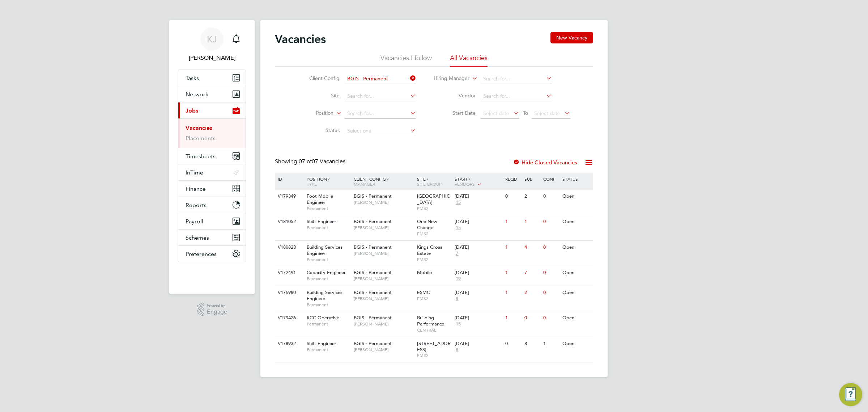 Image resolution: width=868 pixels, height=412 pixels. Describe the element at coordinates (545, 162) in the screenshot. I see `label: Hide Closed Vacancies` at that location.